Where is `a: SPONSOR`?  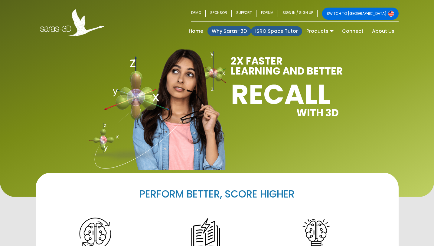 a: SPONSOR is located at coordinates (219, 14).